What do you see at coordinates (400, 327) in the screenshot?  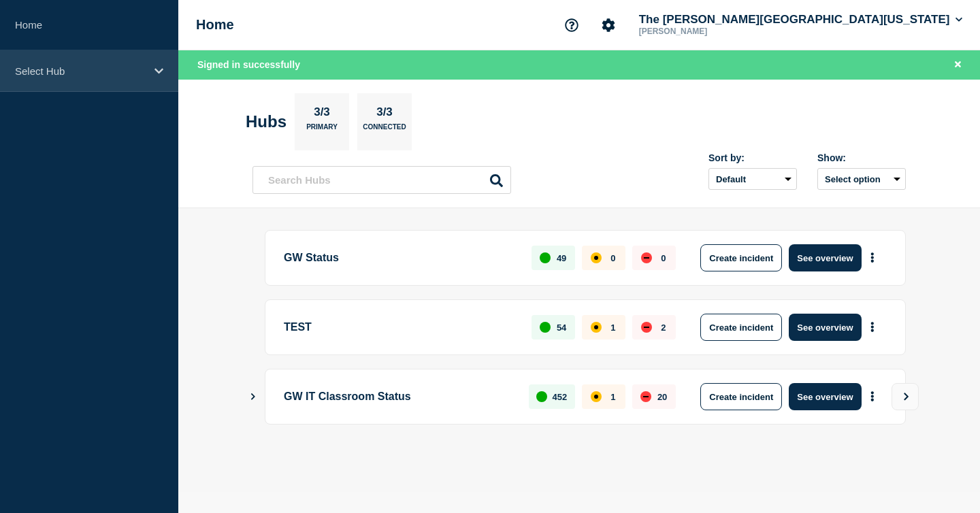 I see `p: TEST` at bounding box center [400, 327].